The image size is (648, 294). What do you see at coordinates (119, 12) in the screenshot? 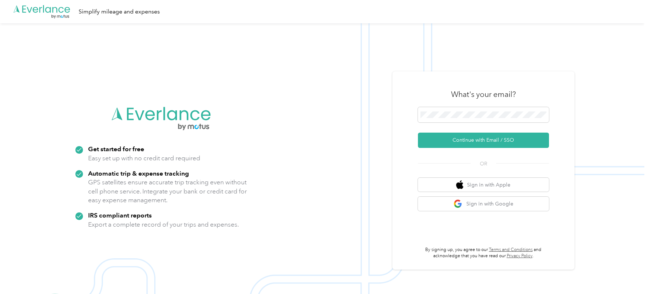
I see `div: Simplify mileage and expenses` at bounding box center [119, 12].